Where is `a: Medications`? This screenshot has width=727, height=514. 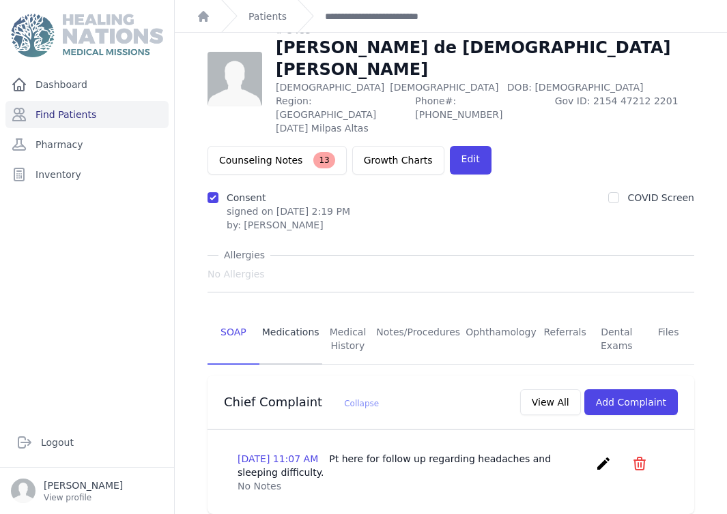
a: Medications is located at coordinates (291, 340).